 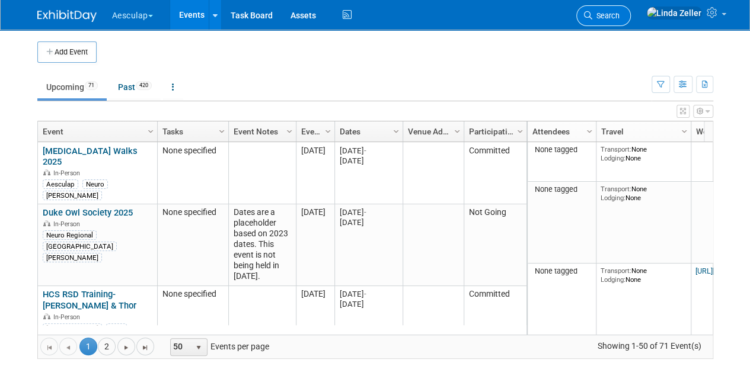 What do you see at coordinates (261, 132) in the screenshot?
I see `a: Event Notes` at bounding box center [261, 132].